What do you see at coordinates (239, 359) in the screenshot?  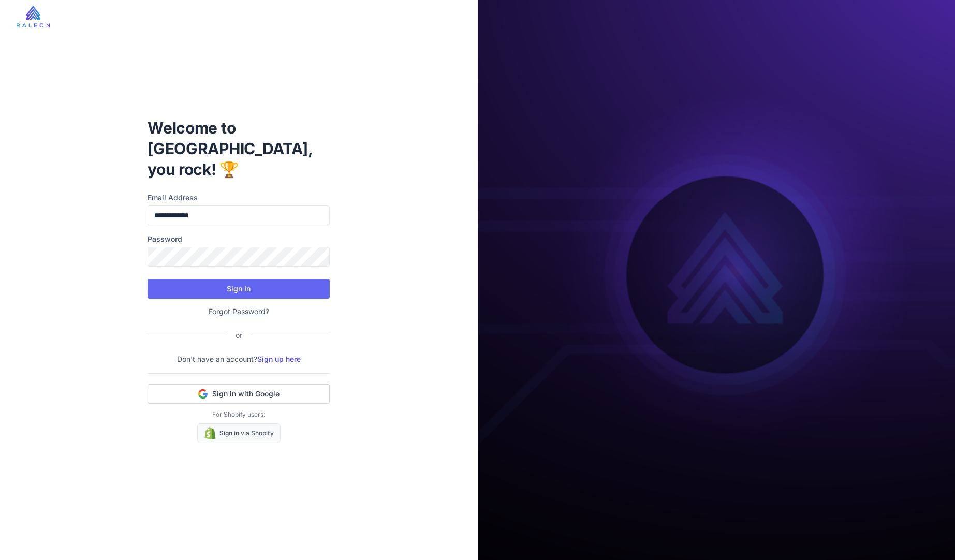 I see `p: Don't have an account?` at bounding box center [239, 359].